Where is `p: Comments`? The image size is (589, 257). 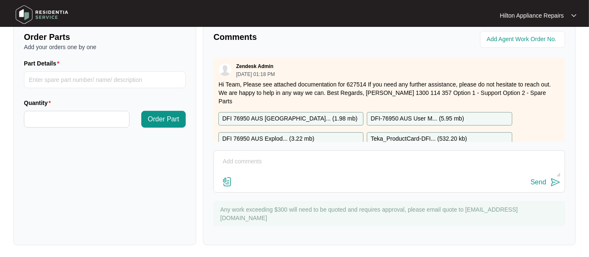 p: Comments is located at coordinates (298, 37).